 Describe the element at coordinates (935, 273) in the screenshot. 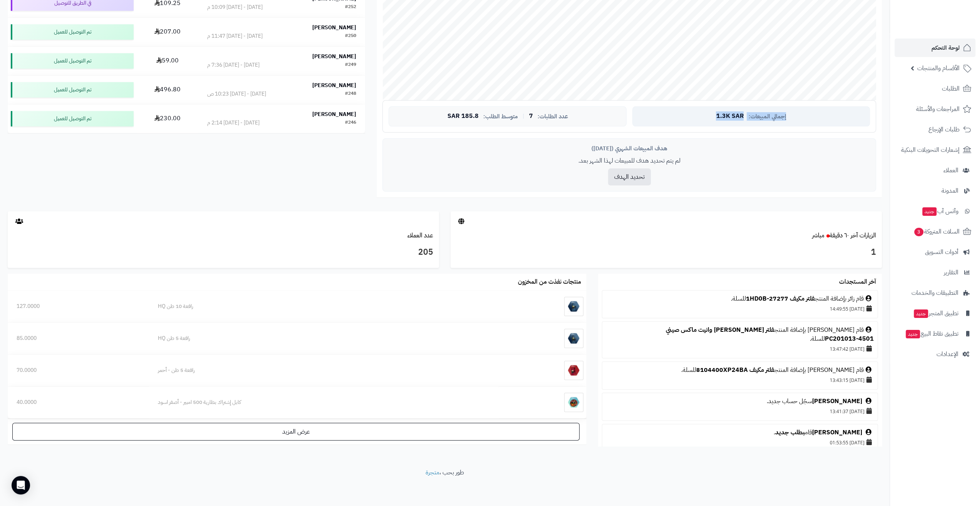

I see `a: التقارير` at that location.